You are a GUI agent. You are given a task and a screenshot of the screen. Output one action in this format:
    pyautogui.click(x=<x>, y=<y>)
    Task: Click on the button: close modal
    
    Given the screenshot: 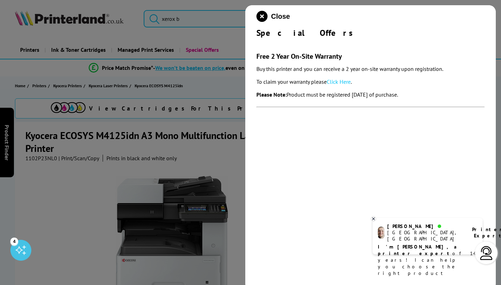 What is the action you would take?
    pyautogui.click(x=273, y=16)
    